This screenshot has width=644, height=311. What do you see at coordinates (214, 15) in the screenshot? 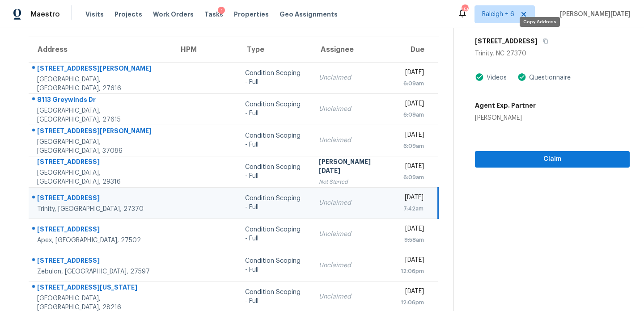
I see `span: Tasks` at bounding box center [214, 15].